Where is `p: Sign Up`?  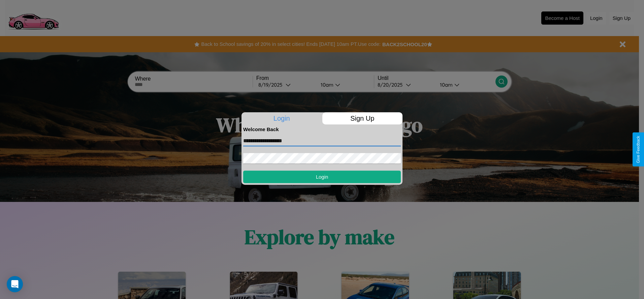
p: Sign Up is located at coordinates (362, 118).